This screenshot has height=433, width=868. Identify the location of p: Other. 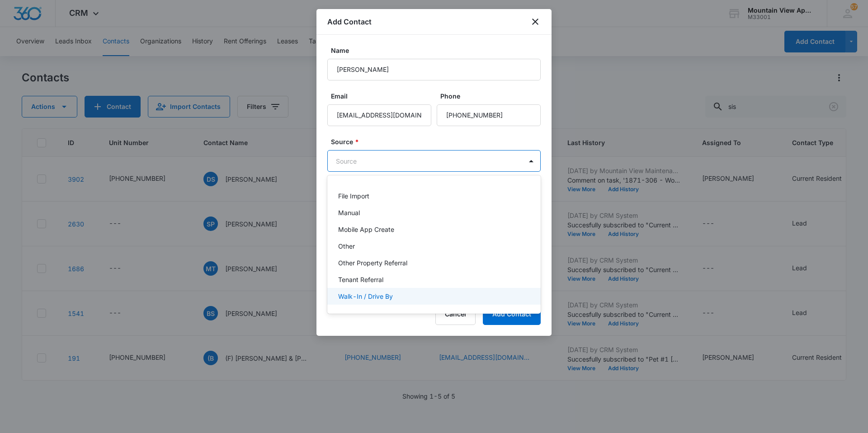
(346, 246).